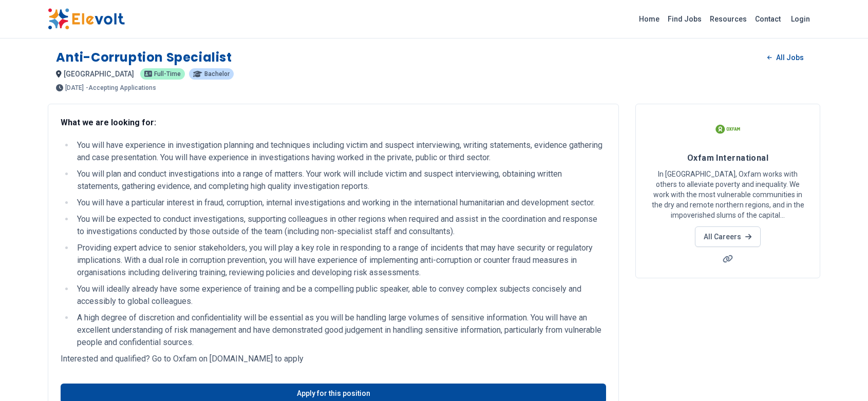 Image resolution: width=868 pixels, height=401 pixels. Describe the element at coordinates (168, 74) in the screenshot. I see `span: Full-time` at that location.